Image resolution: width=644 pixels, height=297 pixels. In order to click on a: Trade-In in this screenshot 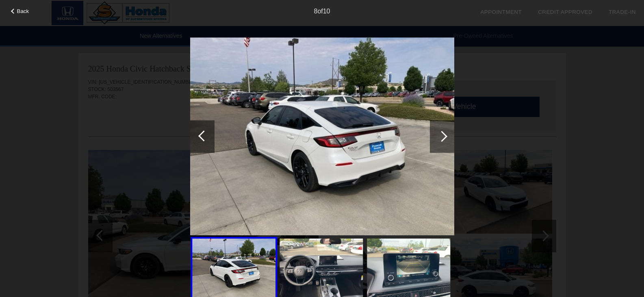, I will do `click(622, 12)`.